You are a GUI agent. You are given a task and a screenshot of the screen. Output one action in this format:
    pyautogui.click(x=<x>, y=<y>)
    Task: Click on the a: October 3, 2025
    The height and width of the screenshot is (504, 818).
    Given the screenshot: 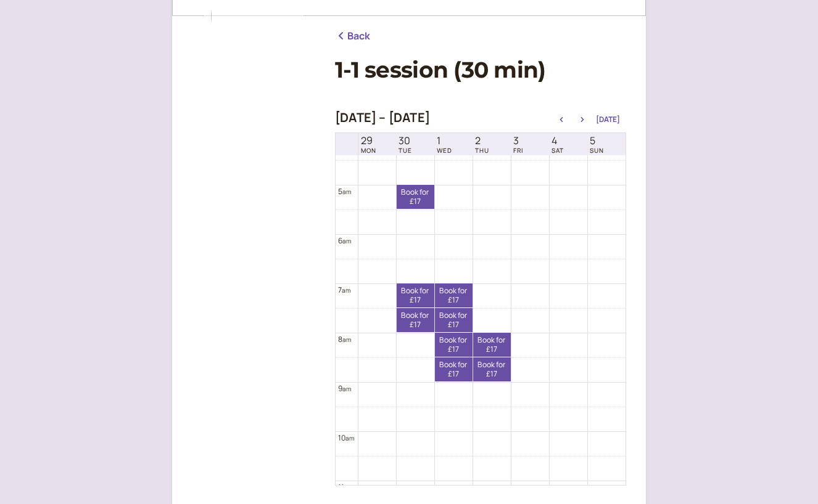 What is the action you would take?
    pyautogui.click(x=518, y=144)
    